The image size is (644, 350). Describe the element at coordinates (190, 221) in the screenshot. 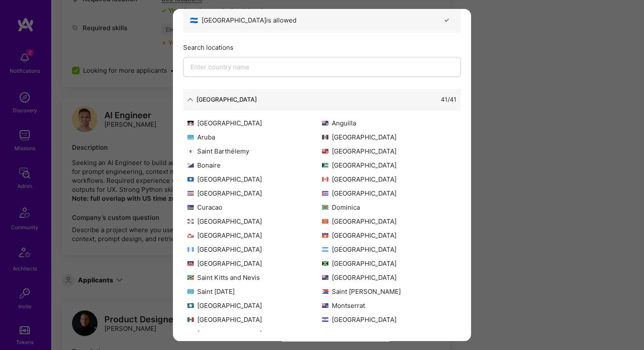

I see `img: Dominican Republic` at that location.